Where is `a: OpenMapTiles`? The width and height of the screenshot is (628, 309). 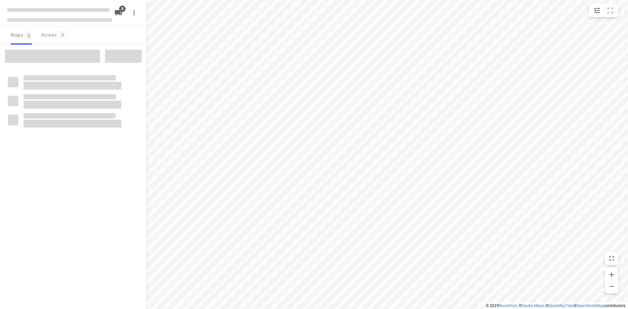
a: OpenMapTiles is located at coordinates (561, 306).